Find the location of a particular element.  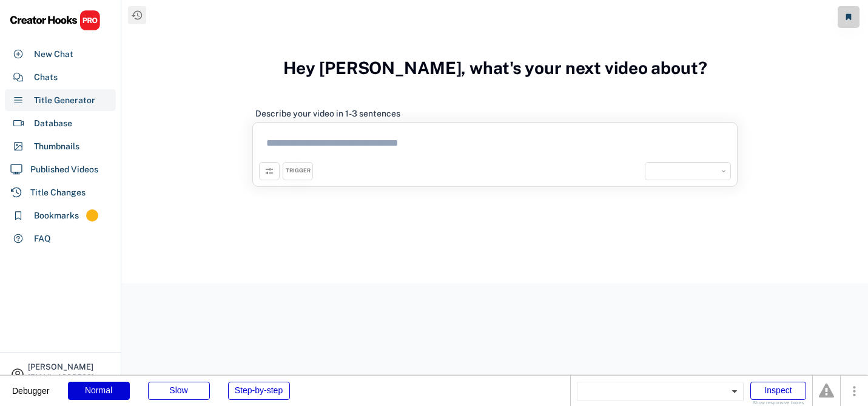

div: FAQ is located at coordinates (42, 239).